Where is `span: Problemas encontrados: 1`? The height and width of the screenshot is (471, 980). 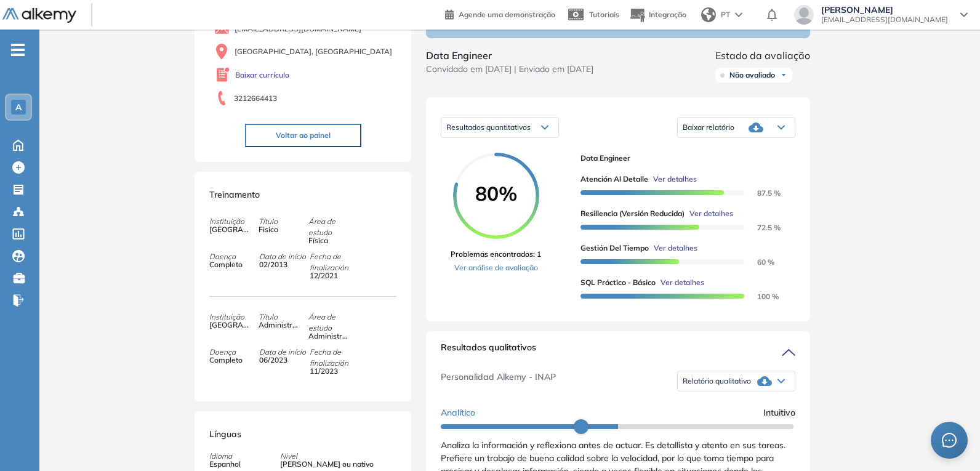 span: Problemas encontrados: 1 is located at coordinates (495, 254).